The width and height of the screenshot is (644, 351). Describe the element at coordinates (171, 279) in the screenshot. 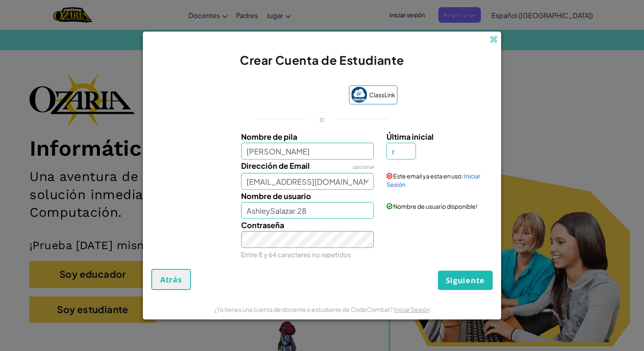

I see `button: Atrás` at that location.